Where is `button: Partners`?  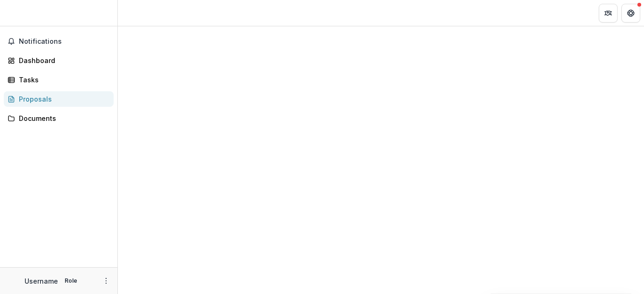 button: Partners is located at coordinates (608, 13).